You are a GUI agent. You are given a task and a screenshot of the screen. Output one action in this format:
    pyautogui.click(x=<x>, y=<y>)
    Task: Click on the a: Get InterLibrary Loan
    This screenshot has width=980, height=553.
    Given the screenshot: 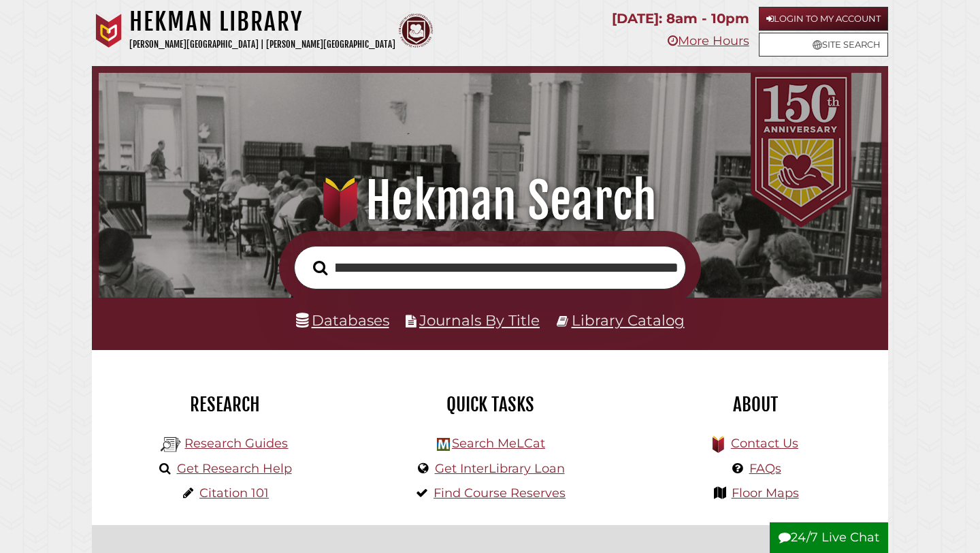 What is the action you would take?
    pyautogui.click(x=500, y=469)
    